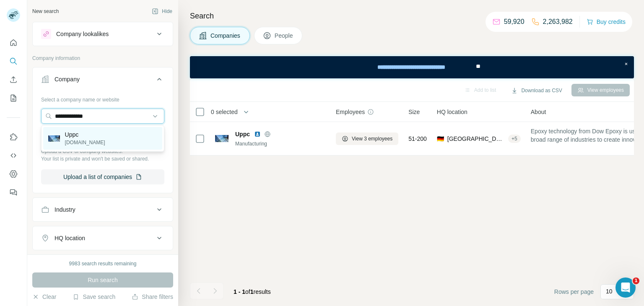 This screenshot has height=306, width=644. Describe the element at coordinates (14, 137) in the screenshot. I see `button: Use Surfe on LinkedIn` at that location.